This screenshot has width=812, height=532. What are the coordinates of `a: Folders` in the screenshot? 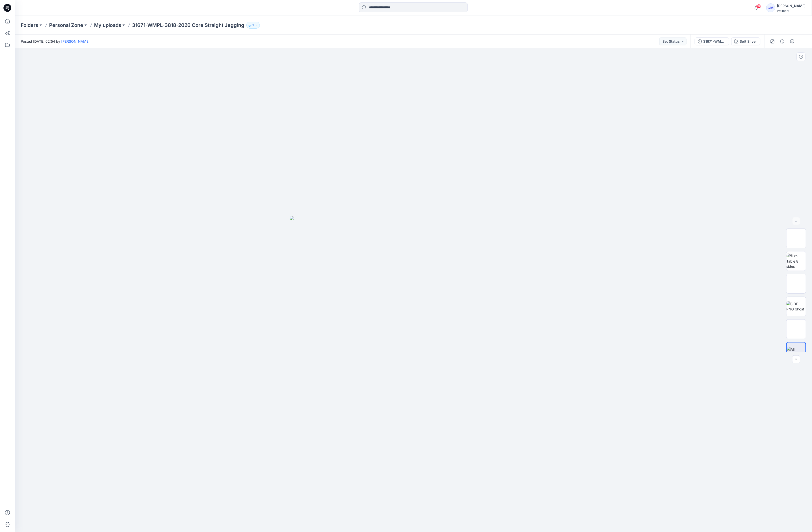 It's located at (29, 25).